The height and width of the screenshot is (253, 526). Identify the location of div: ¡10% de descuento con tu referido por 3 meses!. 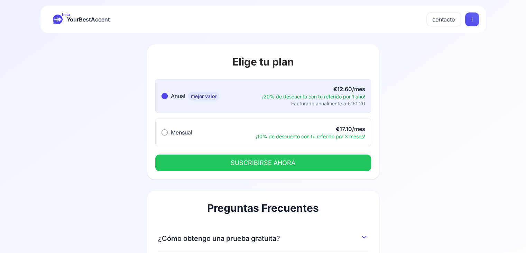
(311, 136).